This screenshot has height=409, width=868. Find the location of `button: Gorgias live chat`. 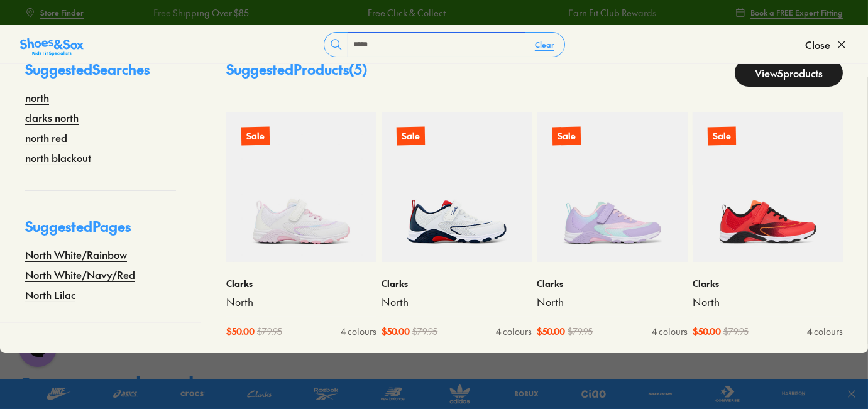

button: Gorgias live chat is located at coordinates (25, 23).